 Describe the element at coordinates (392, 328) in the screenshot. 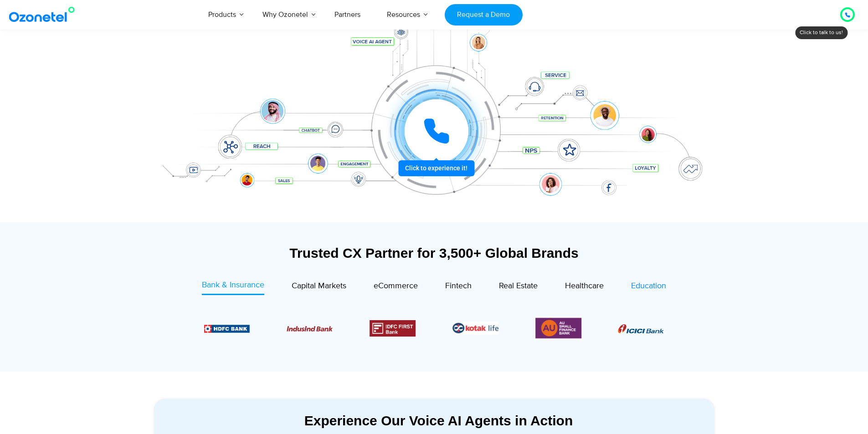

I see `div: 4 / 6` at that location.